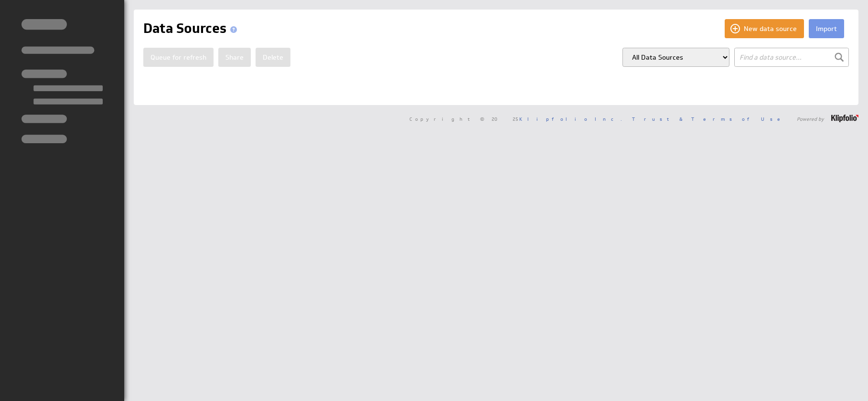 This screenshot has height=401, width=868. What do you see at coordinates (845, 118) in the screenshot?
I see `img: logo-footer.png` at bounding box center [845, 118].